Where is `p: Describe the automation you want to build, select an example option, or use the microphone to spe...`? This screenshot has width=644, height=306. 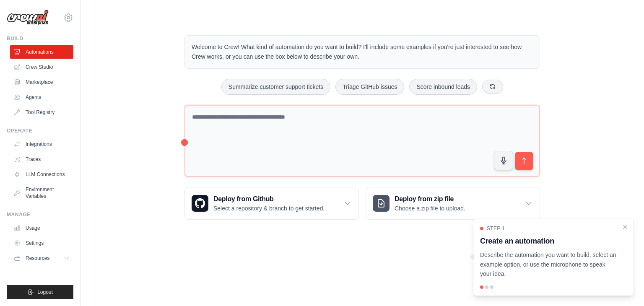 p: Describe the automation you want to build, select an example option, or use the microphone to spe... is located at coordinates (548, 265).